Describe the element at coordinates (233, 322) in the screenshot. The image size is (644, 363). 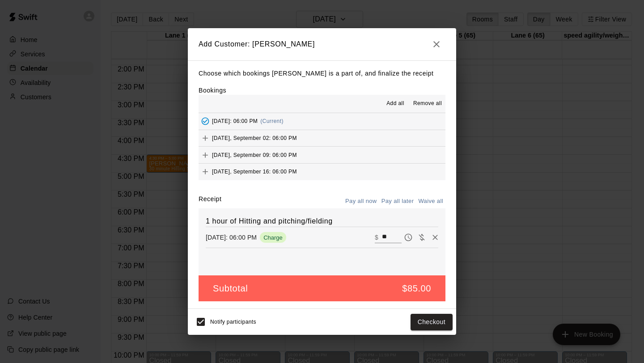
I see `span: Notify participants` at that location.